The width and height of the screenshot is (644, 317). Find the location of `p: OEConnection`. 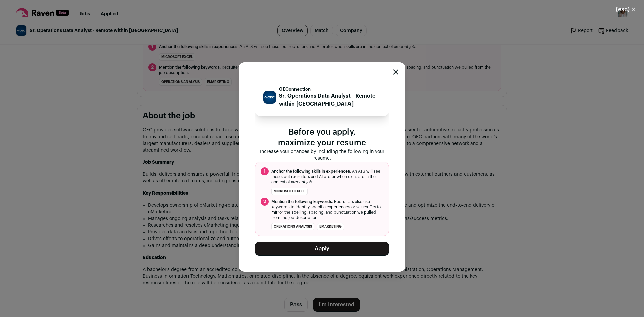

p: OEConnection is located at coordinates (330, 89).